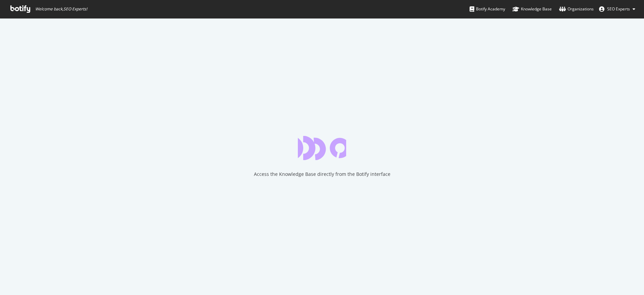 The width and height of the screenshot is (644, 295). Describe the element at coordinates (322, 174) in the screenshot. I see `div: Access the Knowledge Base directly from the Botify interface` at that location.